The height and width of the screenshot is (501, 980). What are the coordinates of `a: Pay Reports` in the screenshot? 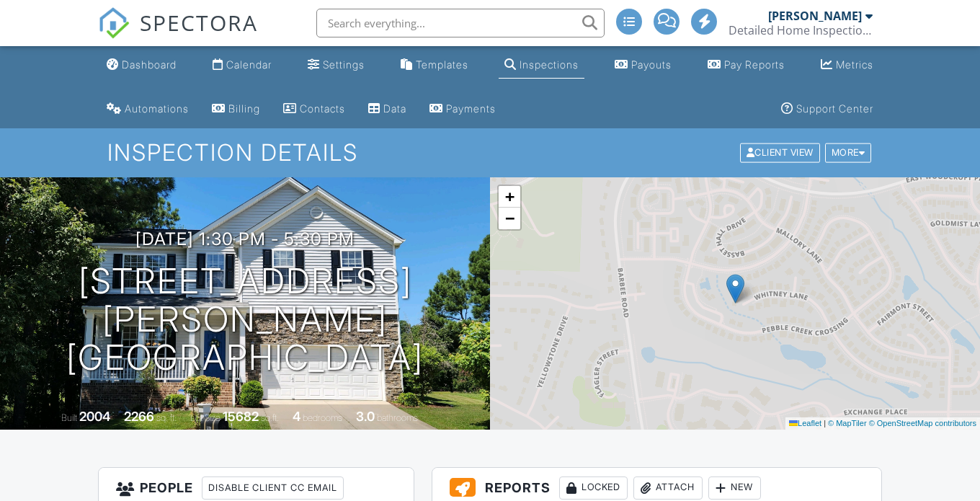 It's located at (745, 64).